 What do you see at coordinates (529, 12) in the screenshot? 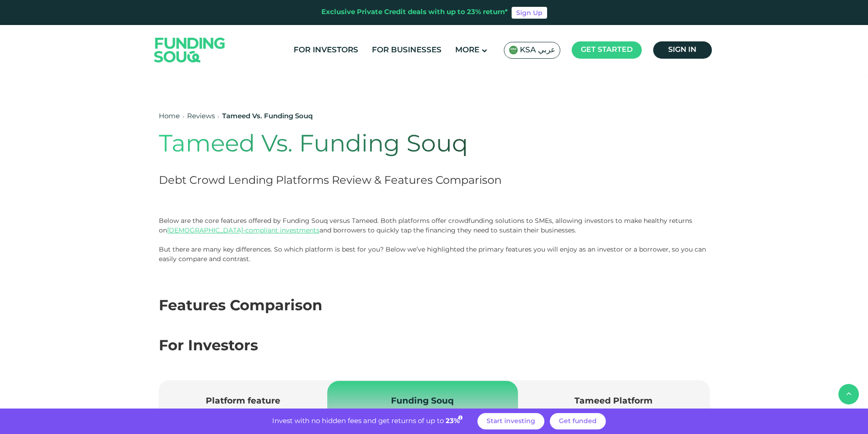
I see `a: Sign Up` at bounding box center [529, 12].